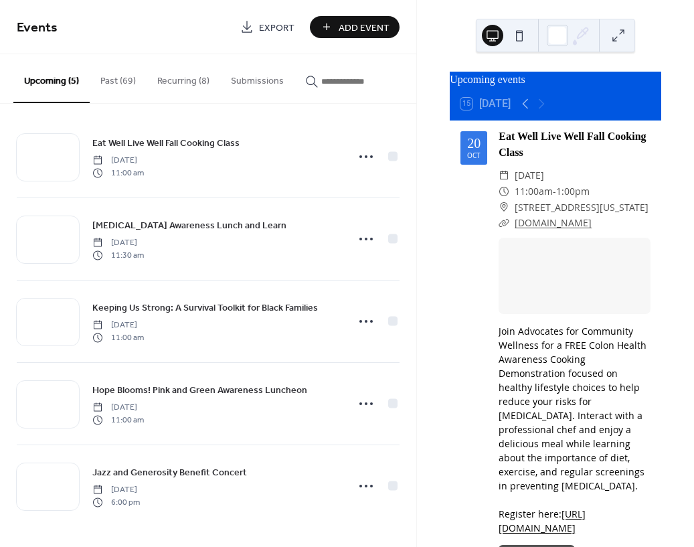 The width and height of the screenshot is (694, 547). Describe the element at coordinates (118, 255) in the screenshot. I see `span: 11:30 am` at that location.